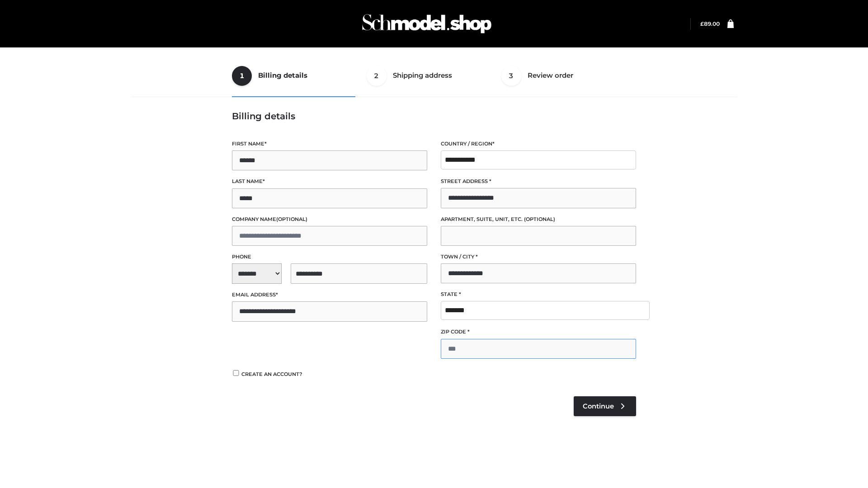  Describe the element at coordinates (434, 116) in the screenshot. I see `h3: Billing details` at that location.